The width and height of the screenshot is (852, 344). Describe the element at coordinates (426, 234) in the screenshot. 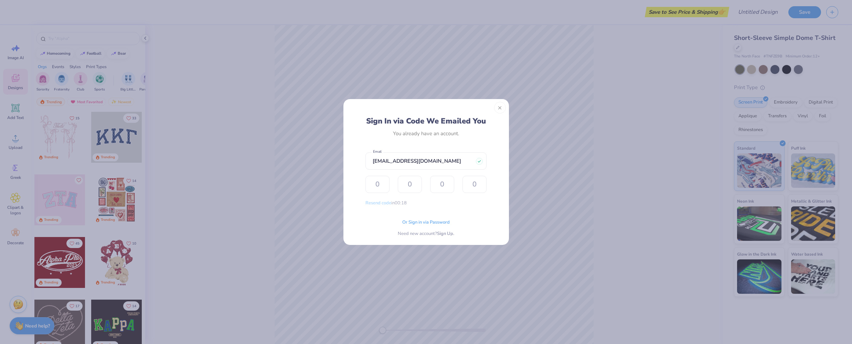

I see `div: Need new account?` at that location.